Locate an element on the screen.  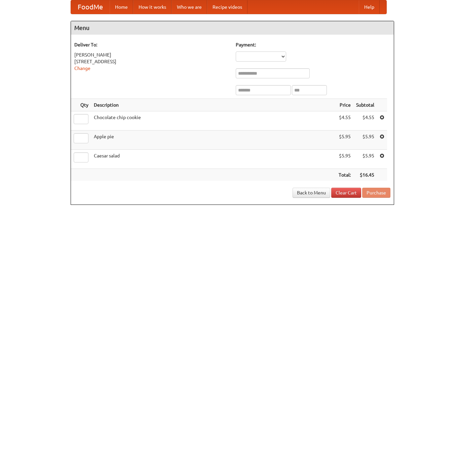
td: Apple pie is located at coordinates (214, 140).